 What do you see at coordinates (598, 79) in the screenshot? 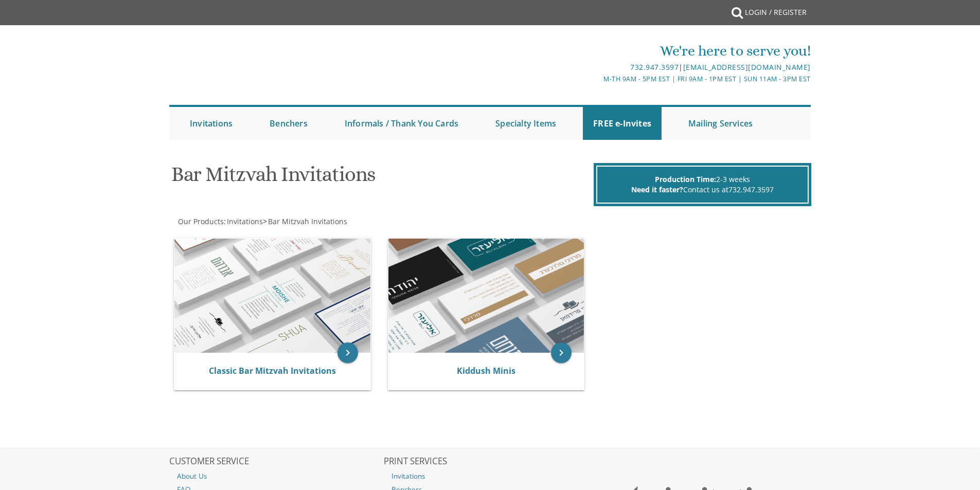
I see `div: M-Th 9am - 5pm EST | Fri 9am - 1pm EST | Sun 11am - 3pm EST` at bounding box center [598, 79].